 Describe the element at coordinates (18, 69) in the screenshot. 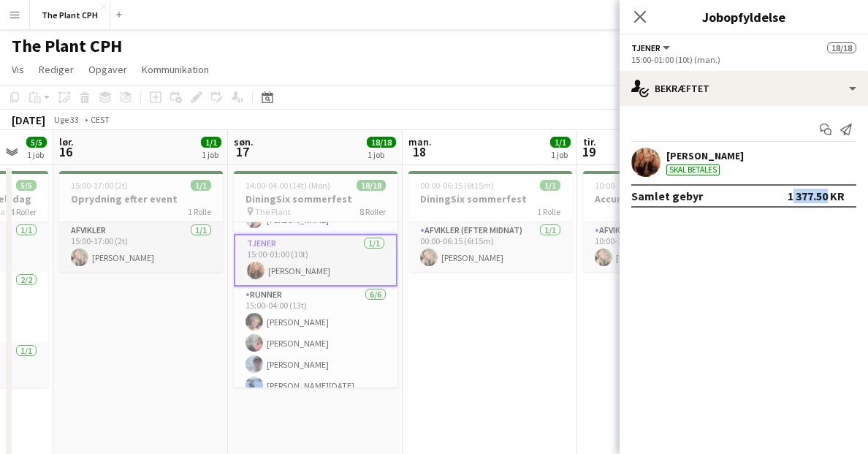

I see `a: Vis` at that location.